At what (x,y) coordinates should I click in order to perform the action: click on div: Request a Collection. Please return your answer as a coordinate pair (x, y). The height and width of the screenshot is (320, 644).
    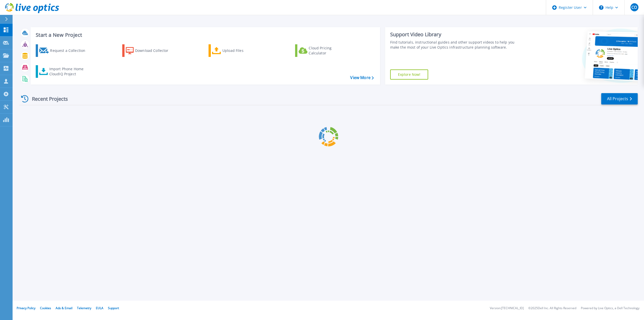
    Looking at the image, I should click on (70, 51).